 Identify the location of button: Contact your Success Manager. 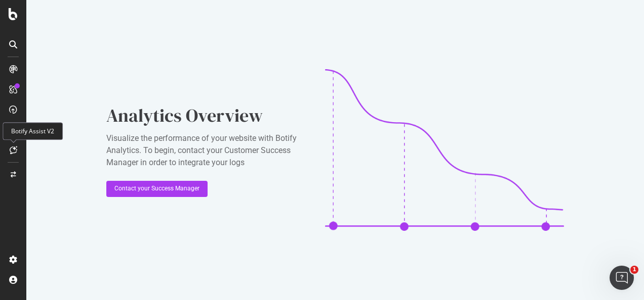
(157, 189).